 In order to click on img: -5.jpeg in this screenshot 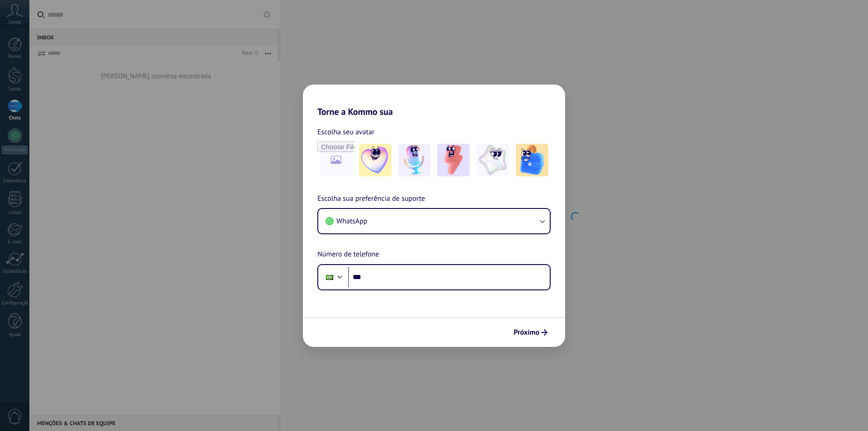, I will do `click(532, 160)`.